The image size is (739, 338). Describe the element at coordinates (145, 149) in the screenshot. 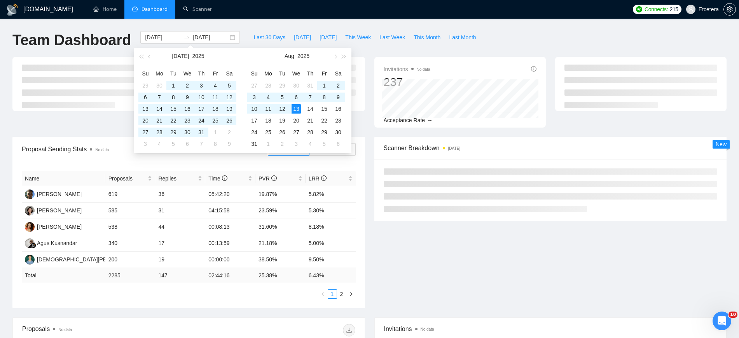

I see `span: Proposal Sending Stats` at that location.